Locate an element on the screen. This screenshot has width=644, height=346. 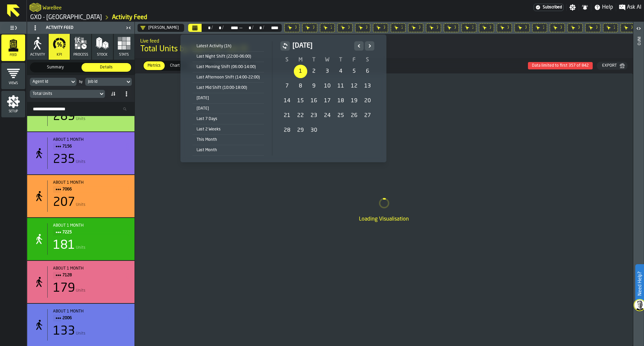
div: Monday, September 22, 2025 is located at coordinates (301, 116).